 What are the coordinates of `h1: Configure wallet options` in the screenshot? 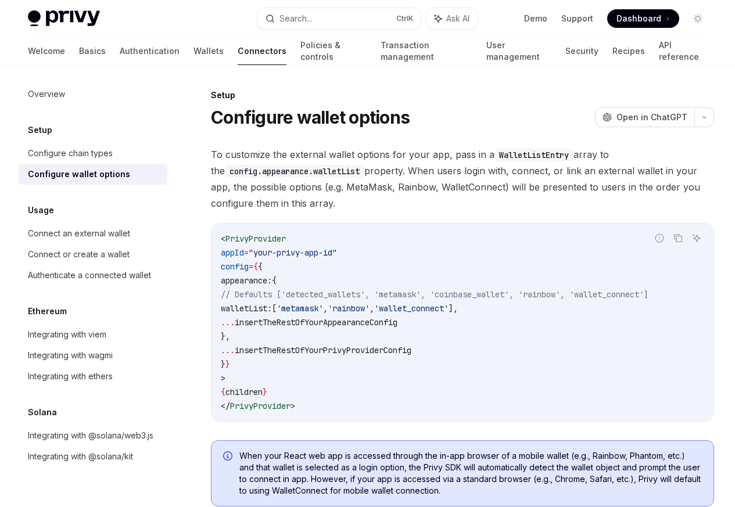 It's located at (310, 117).